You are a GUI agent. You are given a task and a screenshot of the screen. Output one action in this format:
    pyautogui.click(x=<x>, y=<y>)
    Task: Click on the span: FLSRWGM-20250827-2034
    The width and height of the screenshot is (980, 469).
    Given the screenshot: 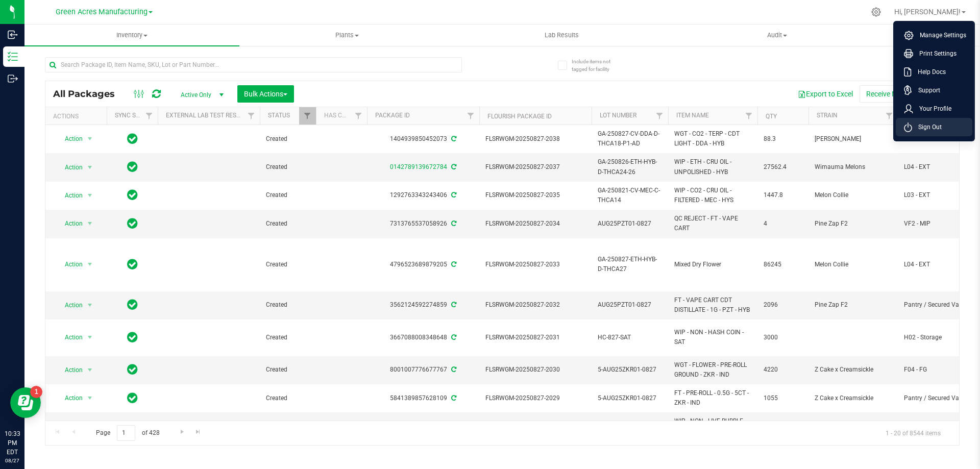 What is the action you would take?
    pyautogui.click(x=535, y=223)
    